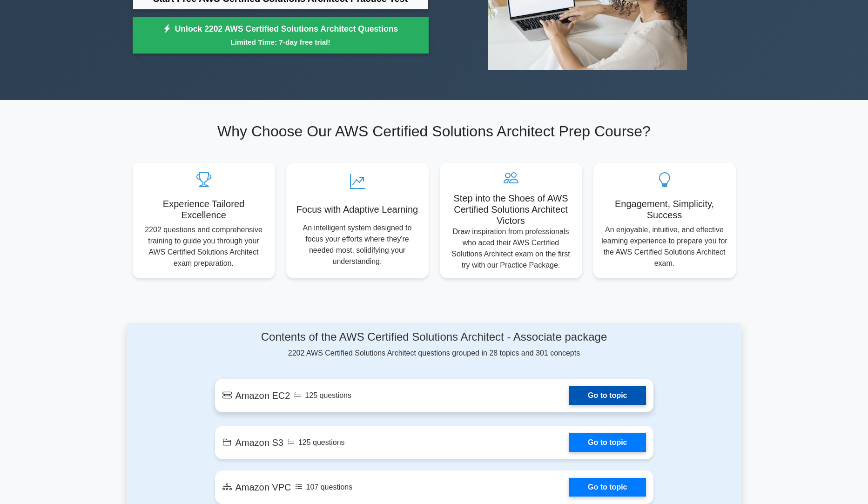  What do you see at coordinates (664, 209) in the screenshot?
I see `h5: Engagement, Simplicity, Success` at bounding box center [664, 209].